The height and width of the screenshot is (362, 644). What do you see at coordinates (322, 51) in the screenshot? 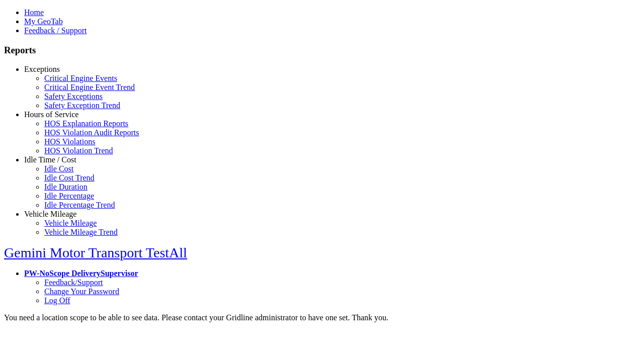
I see `h3: Reports` at bounding box center [322, 51].